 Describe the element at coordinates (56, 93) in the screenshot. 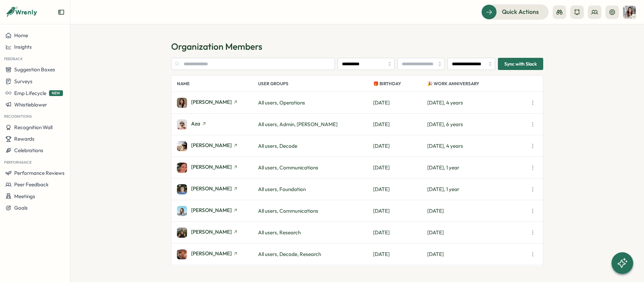

I see `span: NEW` at that location.